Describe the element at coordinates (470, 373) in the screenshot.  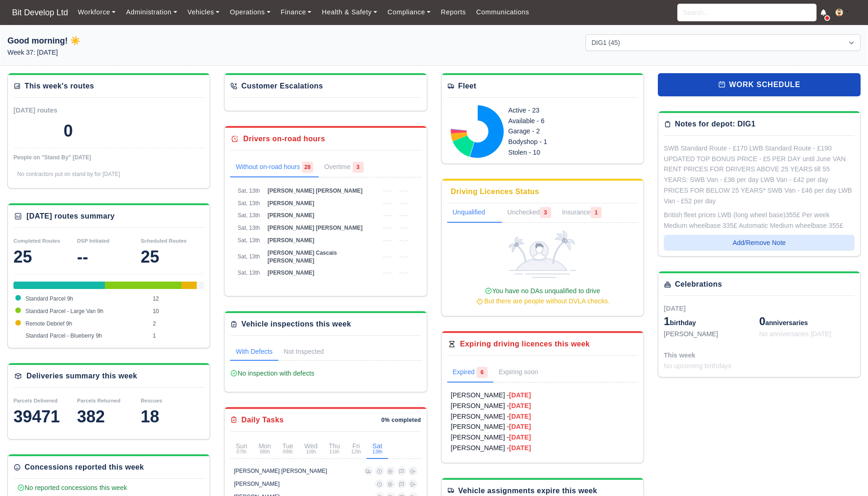
I see `a: Expired` at that location.